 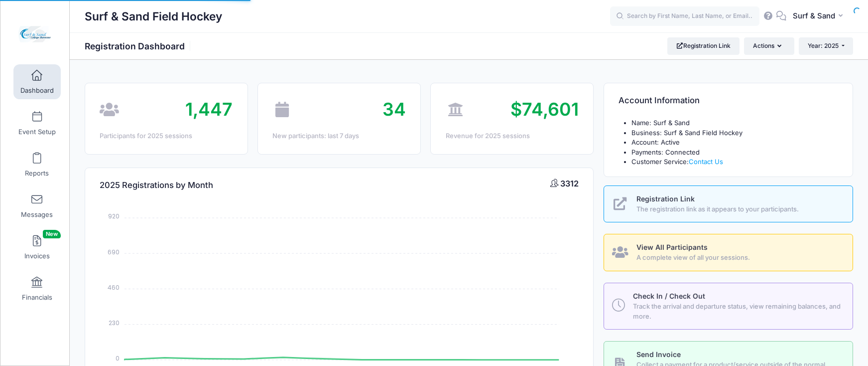 What do you see at coordinates (37, 164) in the screenshot?
I see `a: Reports` at bounding box center [37, 164].